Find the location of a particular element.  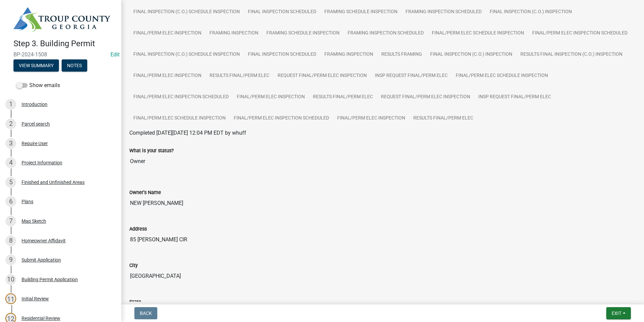

img: Troup County, Georgia is located at coordinates (62, 19).